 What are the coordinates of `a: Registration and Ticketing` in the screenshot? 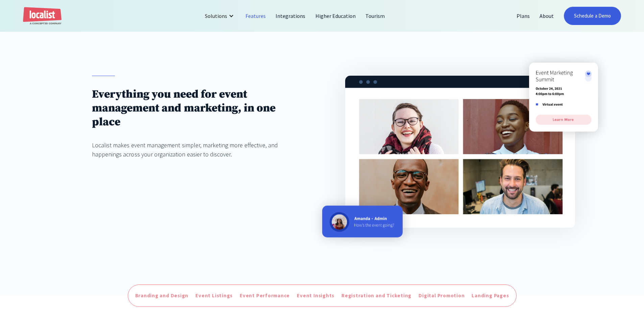 It's located at (376, 296).